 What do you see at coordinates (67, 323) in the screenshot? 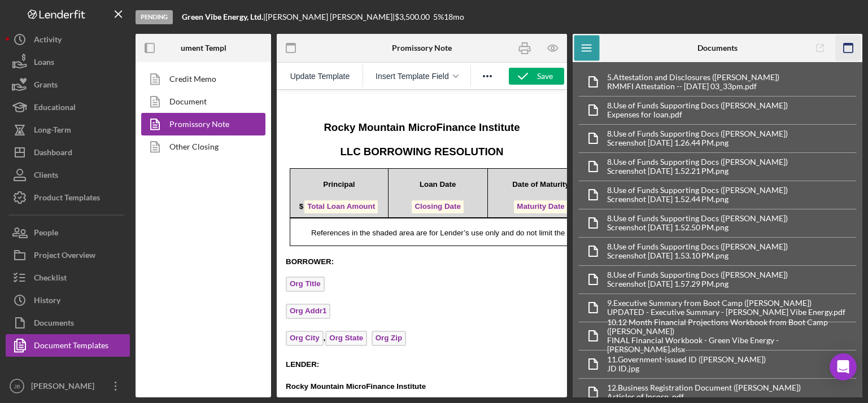
I see `a: Documents` at bounding box center [67, 323].